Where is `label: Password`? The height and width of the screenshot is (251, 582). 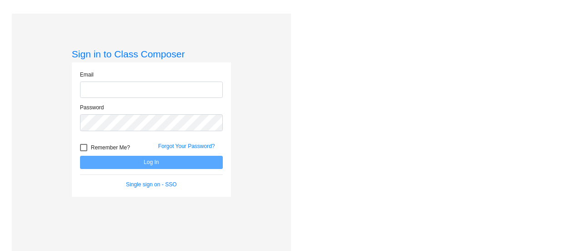 label: Password is located at coordinates (92, 107).